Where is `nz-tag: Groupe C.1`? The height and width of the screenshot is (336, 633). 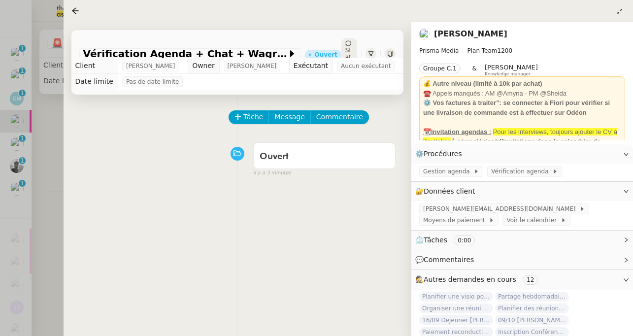 nz-tag: Groupe C.1 is located at coordinates (440, 68).